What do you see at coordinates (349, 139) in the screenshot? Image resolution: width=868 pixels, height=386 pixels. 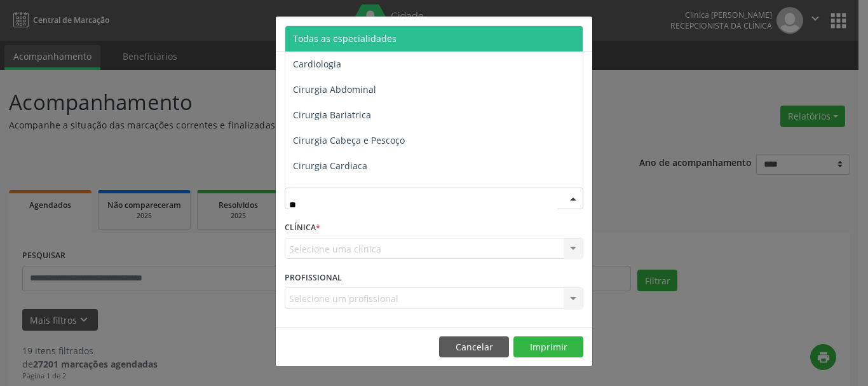 I see `span: Cirurgia Cabeça e Pescoço` at bounding box center [349, 139].